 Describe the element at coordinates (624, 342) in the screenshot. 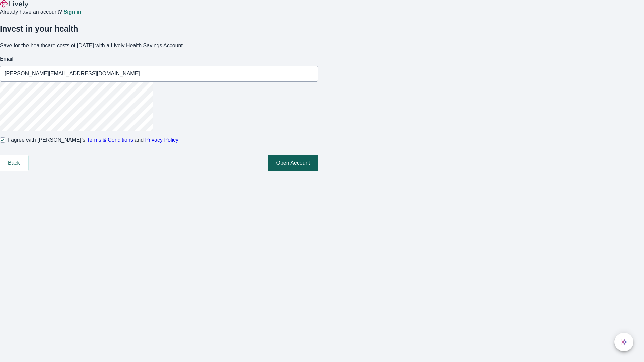

I see `button: chat` at that location.